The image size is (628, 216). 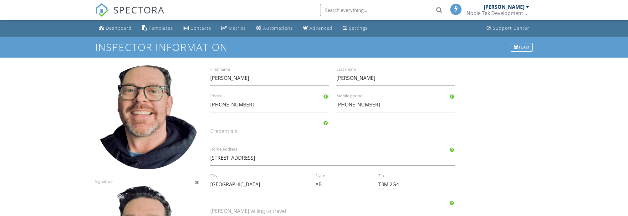 I want to click on a: Settings, so click(x=355, y=28).